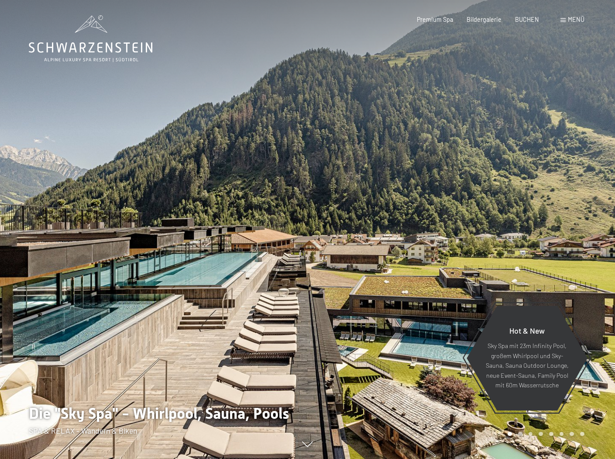 This screenshot has height=459, width=615. Describe the element at coordinates (541, 434) in the screenshot. I see `div: Carousel Page 4` at that location.